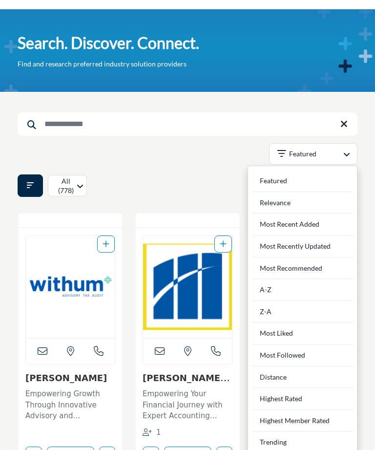  What do you see at coordinates (303, 154) in the screenshot?
I see `p: Featured` at bounding box center [303, 154].